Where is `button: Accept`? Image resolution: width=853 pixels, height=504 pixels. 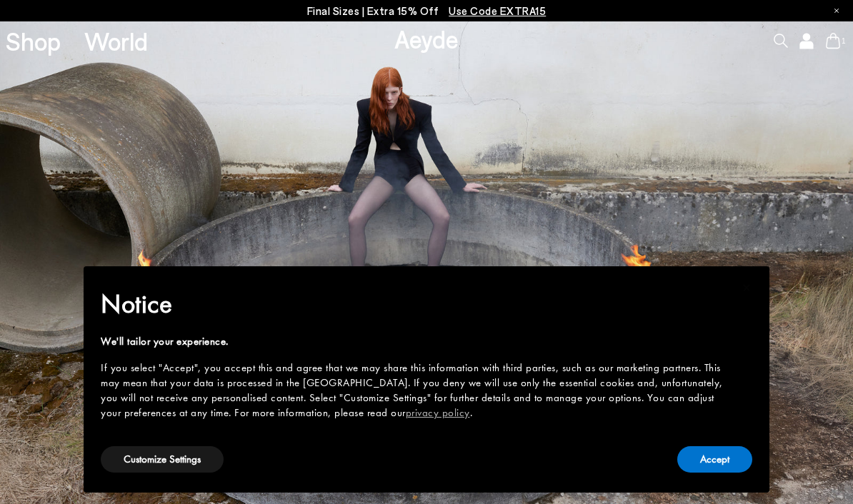 button: Accept is located at coordinates (714, 459).